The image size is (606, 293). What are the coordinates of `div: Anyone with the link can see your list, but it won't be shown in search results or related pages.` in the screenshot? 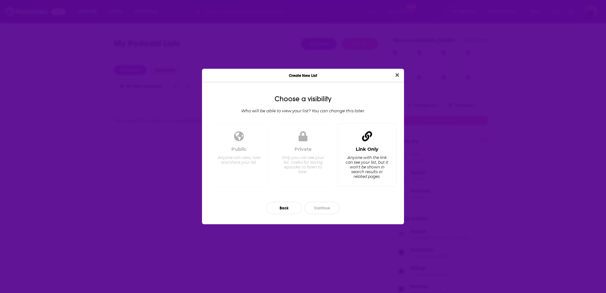 It's located at (367, 167).